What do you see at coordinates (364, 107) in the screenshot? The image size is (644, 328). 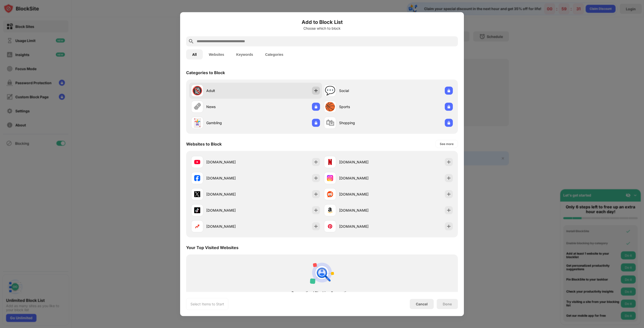 I see `div: Sports` at bounding box center [364, 107].